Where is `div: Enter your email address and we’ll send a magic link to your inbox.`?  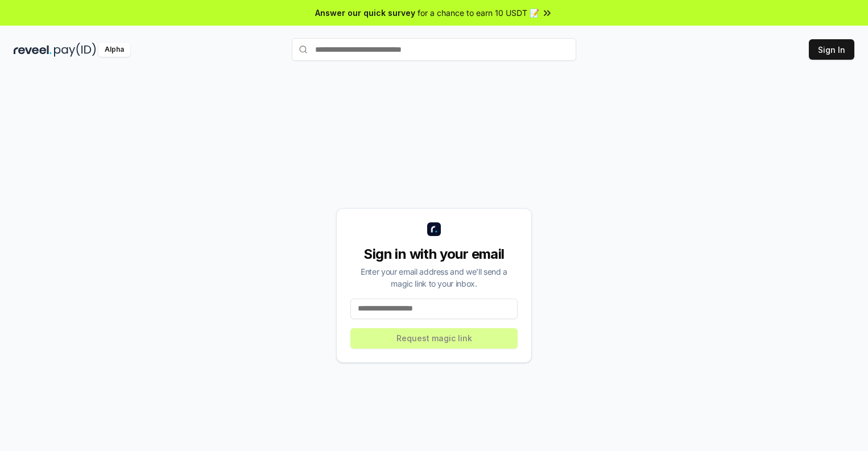 div: Enter your email address and we’ll send a magic link to your inbox. is located at coordinates (434, 277).